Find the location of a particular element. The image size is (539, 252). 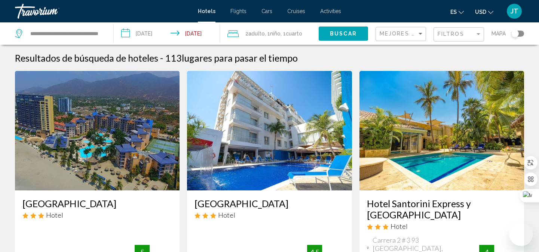

button: Change language is located at coordinates (457, 12).